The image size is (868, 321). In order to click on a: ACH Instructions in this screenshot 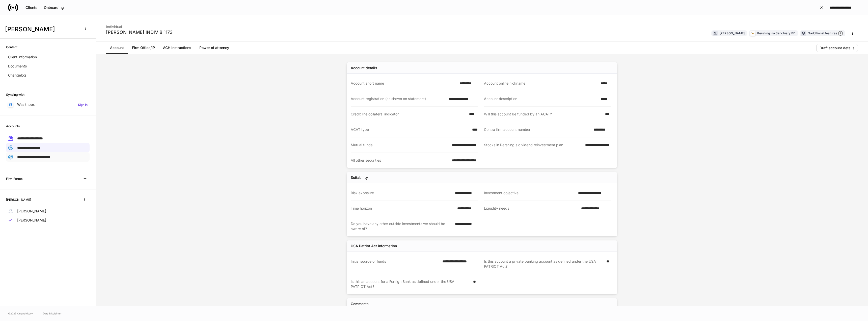, I will do `click(177, 48)`.